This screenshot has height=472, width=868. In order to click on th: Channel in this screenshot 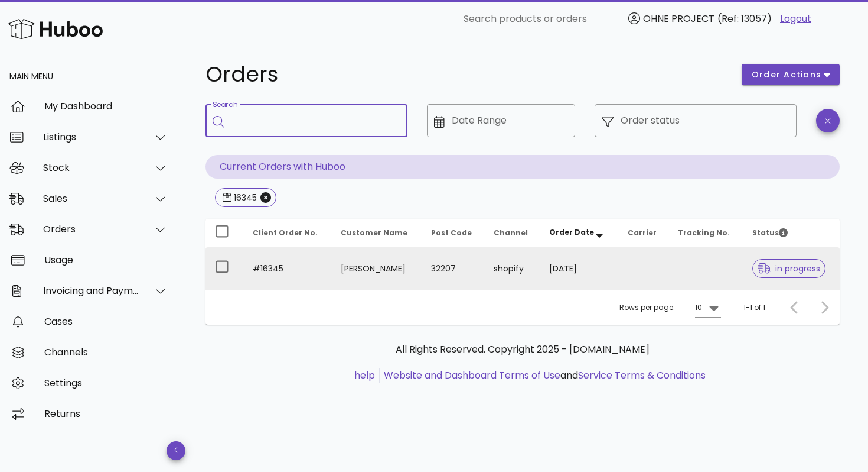, I will do `click(512, 233)`.